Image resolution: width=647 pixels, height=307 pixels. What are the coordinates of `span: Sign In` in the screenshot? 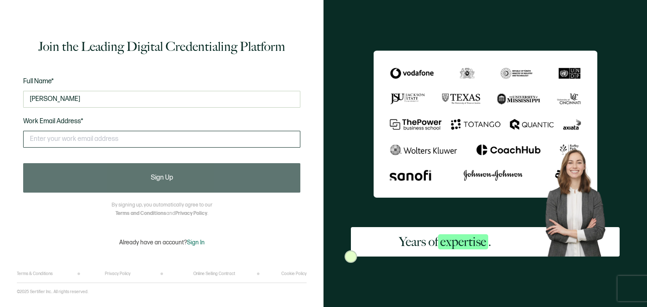 It's located at (196, 243).